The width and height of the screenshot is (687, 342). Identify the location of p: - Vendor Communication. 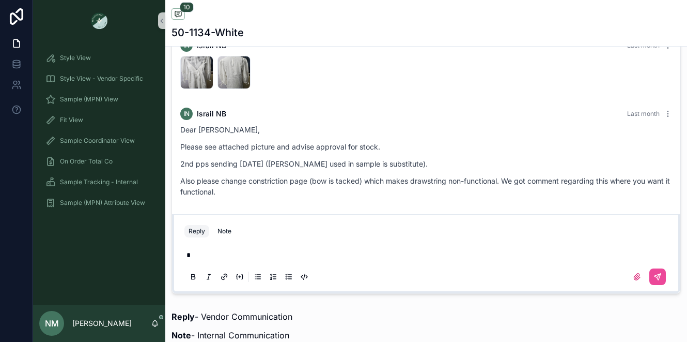
(426, 316).